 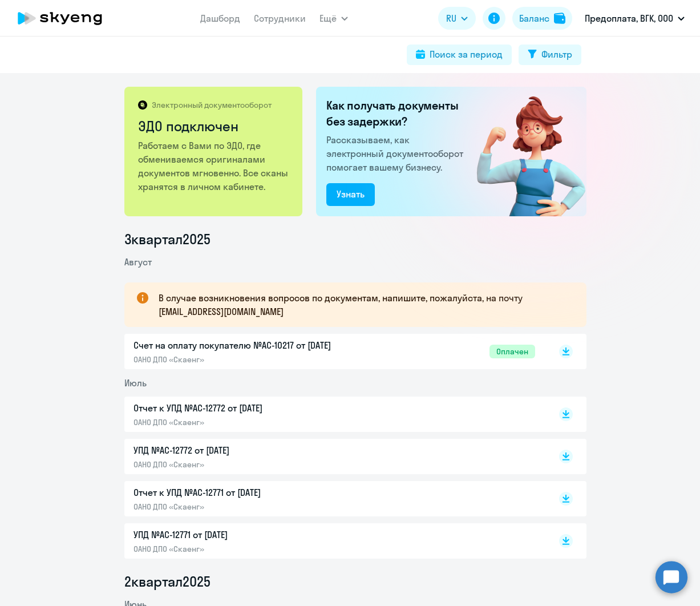 What do you see at coordinates (398, 154) in the screenshot?
I see `p: Рассказываем, как электронный документооборот помогает вашему бизнесу.` at bounding box center [398, 154].